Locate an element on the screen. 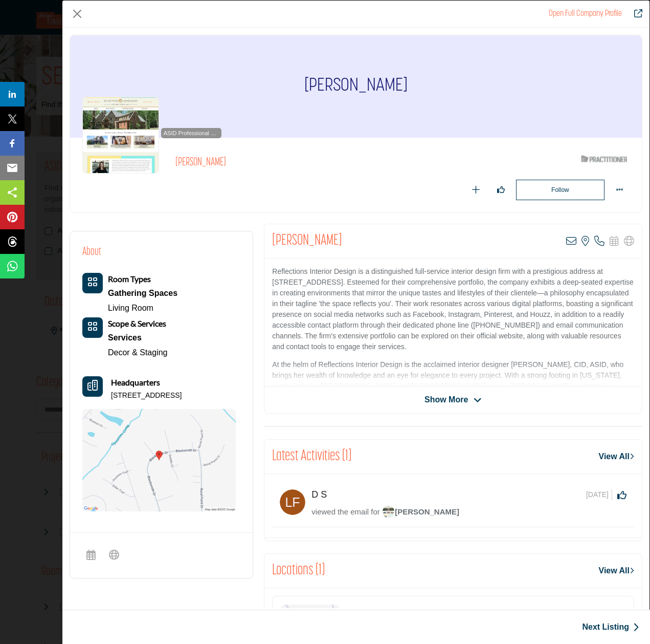 This screenshot has height=644, width=650. a: Scope & Services is located at coordinates (137, 323).